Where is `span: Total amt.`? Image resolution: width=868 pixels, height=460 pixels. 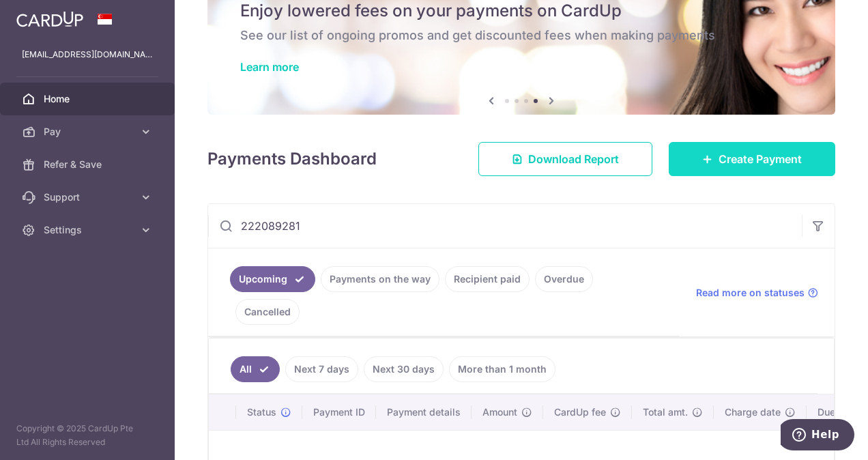
span: Total amt. is located at coordinates (665, 412).